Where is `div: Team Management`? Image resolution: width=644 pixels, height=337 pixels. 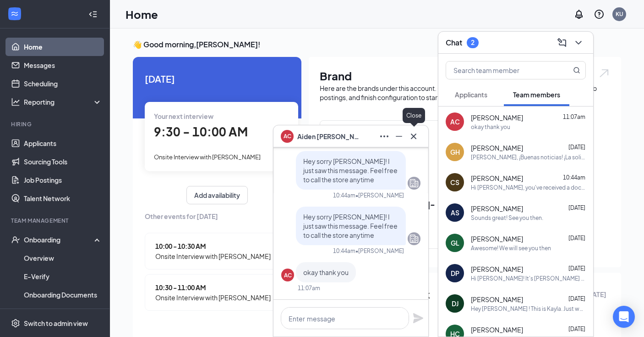
div: Team Management is located at coordinates (55, 220).